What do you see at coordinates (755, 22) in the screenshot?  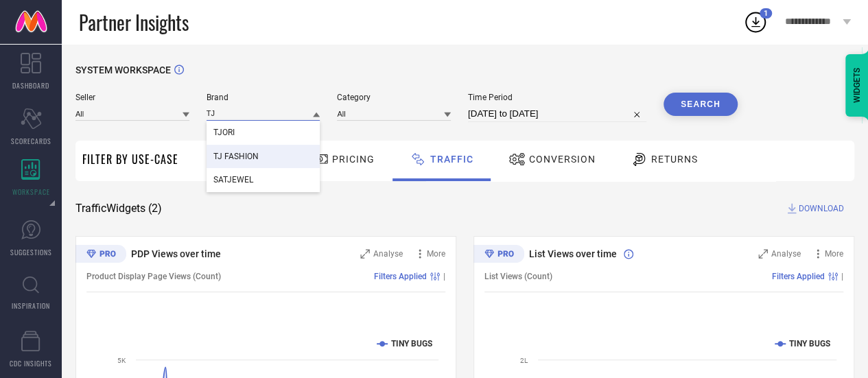 I see `div: Open download list` at bounding box center [755, 22].